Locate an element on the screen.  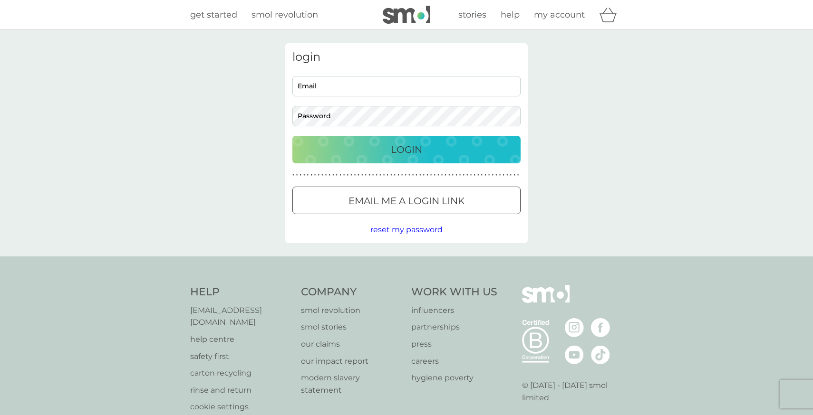
p: partnerships is located at coordinates (454, 327).